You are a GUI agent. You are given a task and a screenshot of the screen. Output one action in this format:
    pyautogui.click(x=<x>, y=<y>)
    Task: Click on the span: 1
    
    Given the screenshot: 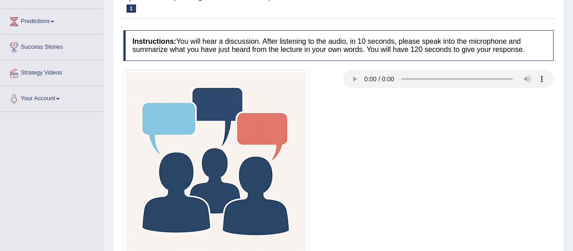 What is the action you would take?
    pyautogui.click(x=131, y=9)
    